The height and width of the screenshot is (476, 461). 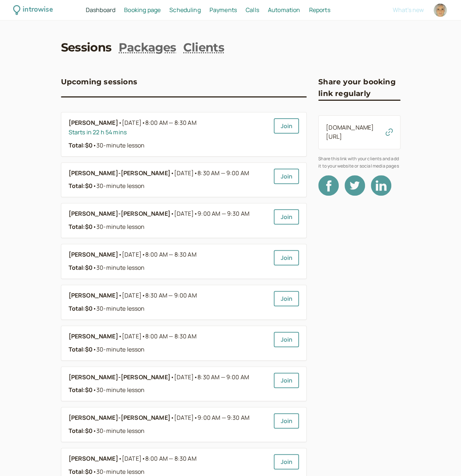 What do you see at coordinates (100, 10) in the screenshot?
I see `span: Dashboard` at bounding box center [100, 10].